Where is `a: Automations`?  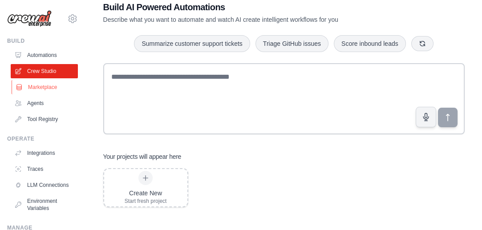
a: Automations is located at coordinates (44, 55).